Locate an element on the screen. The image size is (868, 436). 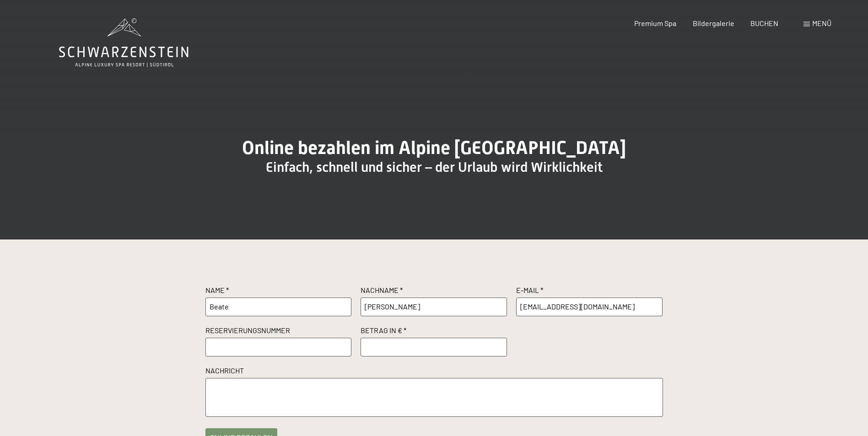
span: Bildergalerie is located at coordinates (713, 23).